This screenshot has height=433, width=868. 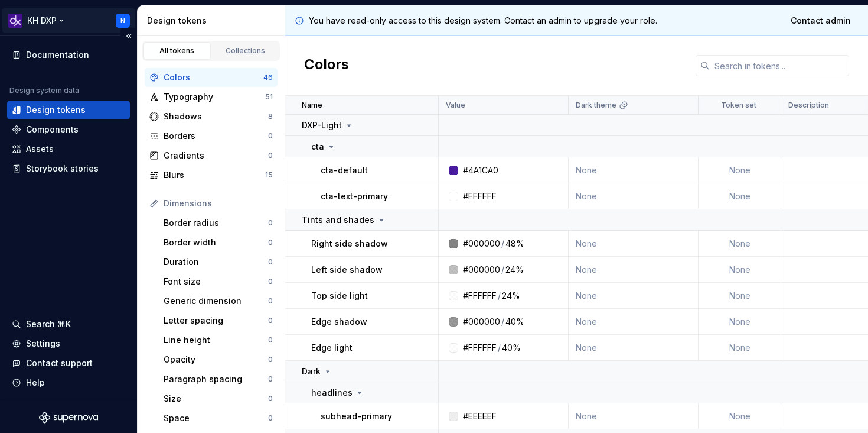 What do you see at coordinates (218, 203) in the screenshot?
I see `div: Dimensions` at bounding box center [218, 203].